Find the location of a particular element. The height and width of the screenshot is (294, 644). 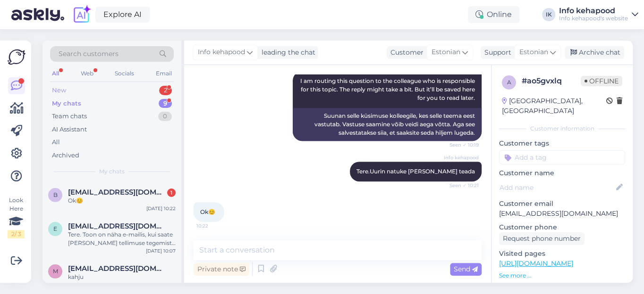

div: Suunan selle küsimuse kolleegile, kes selle teema eest vastutab. Vastuse saamine võib veidi aega ... is located at coordinates (387, 125).